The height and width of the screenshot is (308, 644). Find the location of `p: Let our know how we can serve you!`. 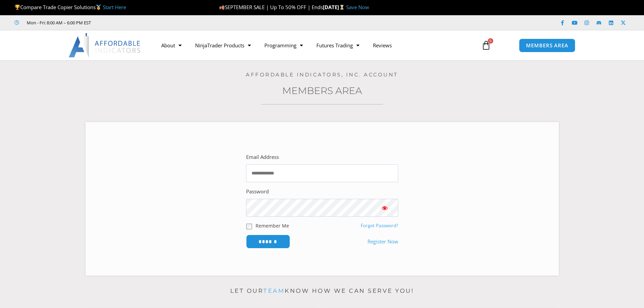

p: Let our know how we can serve you! is located at coordinates (322, 291).